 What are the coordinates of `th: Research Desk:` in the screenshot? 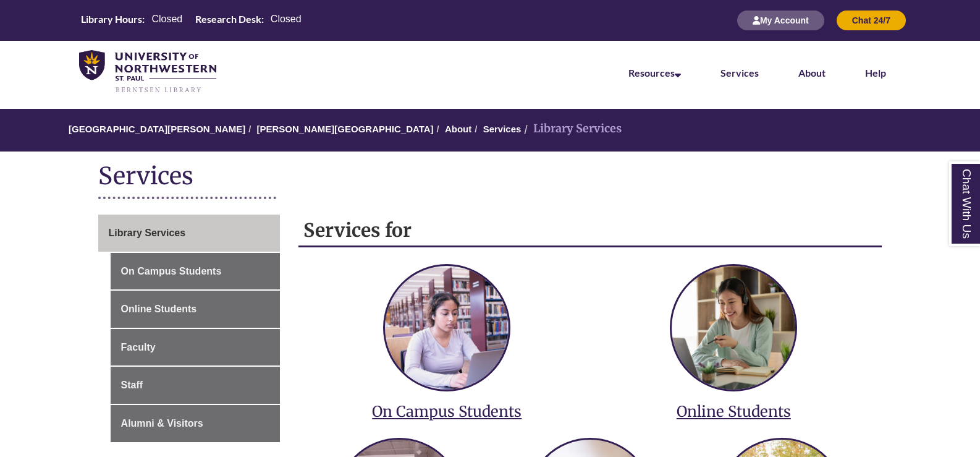 It's located at (228, 19).